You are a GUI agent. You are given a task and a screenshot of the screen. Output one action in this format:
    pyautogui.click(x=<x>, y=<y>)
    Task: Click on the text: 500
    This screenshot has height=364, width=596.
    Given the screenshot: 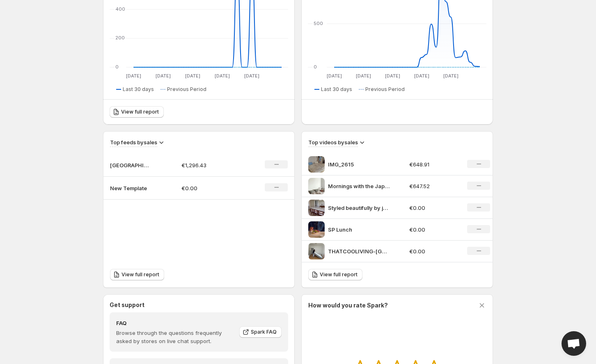 What is the action you would take?
    pyautogui.click(x=318, y=23)
    